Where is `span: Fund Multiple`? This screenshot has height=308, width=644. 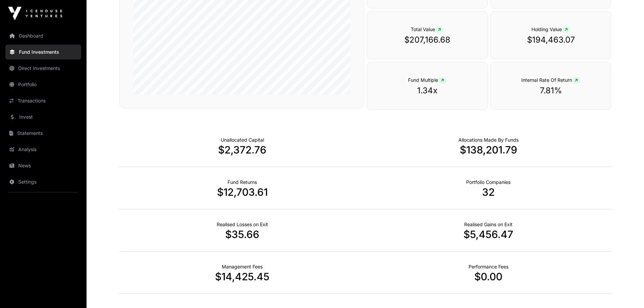
span: Fund Multiple is located at coordinates (427, 80).